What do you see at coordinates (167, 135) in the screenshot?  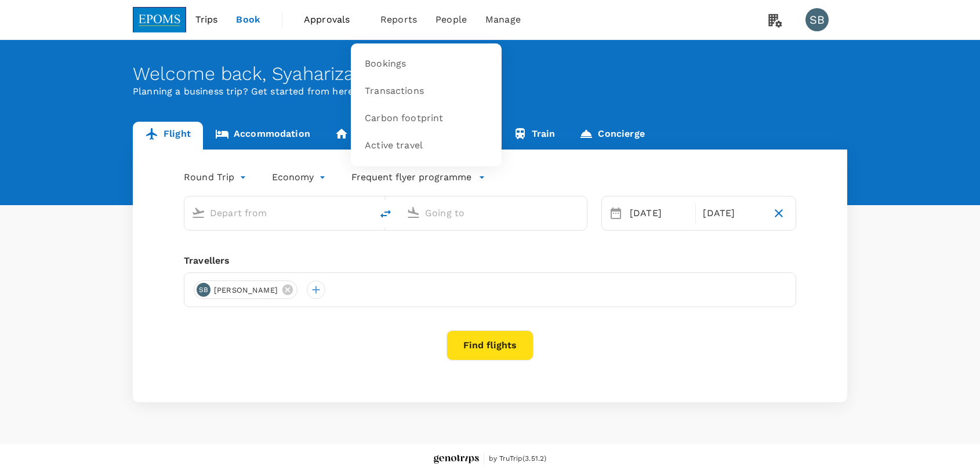 I see `a: Flight` at bounding box center [167, 135].